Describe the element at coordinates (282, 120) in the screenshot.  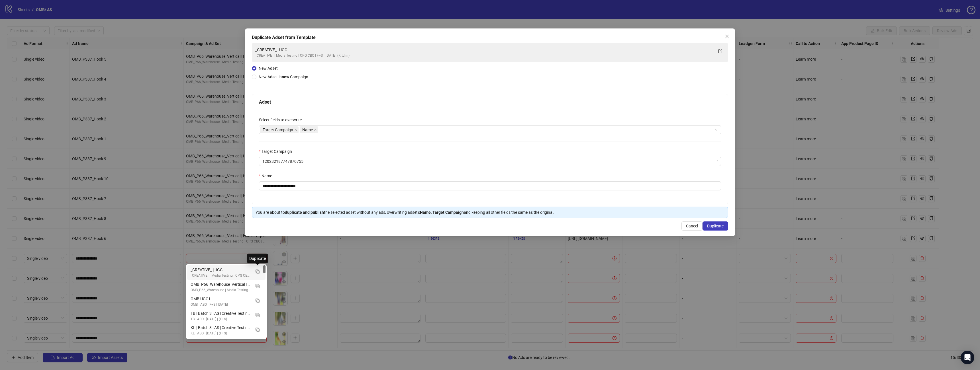
I see `label: Select fields to overwrite` at that location.